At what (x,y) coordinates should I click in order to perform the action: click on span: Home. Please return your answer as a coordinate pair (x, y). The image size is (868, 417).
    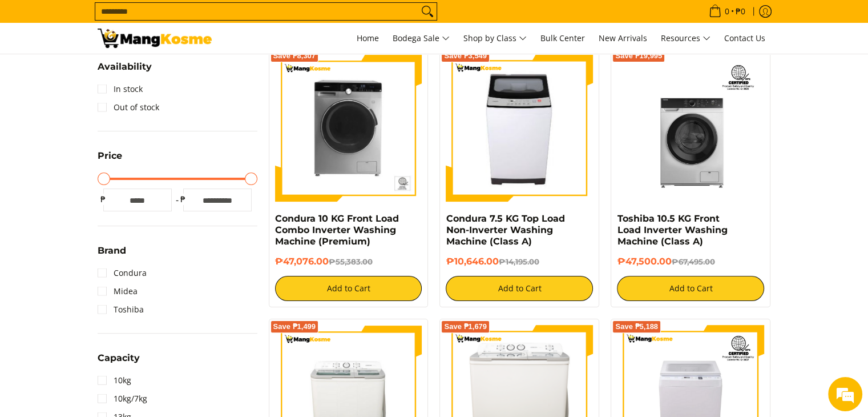
    Looking at the image, I should click on (368, 38).